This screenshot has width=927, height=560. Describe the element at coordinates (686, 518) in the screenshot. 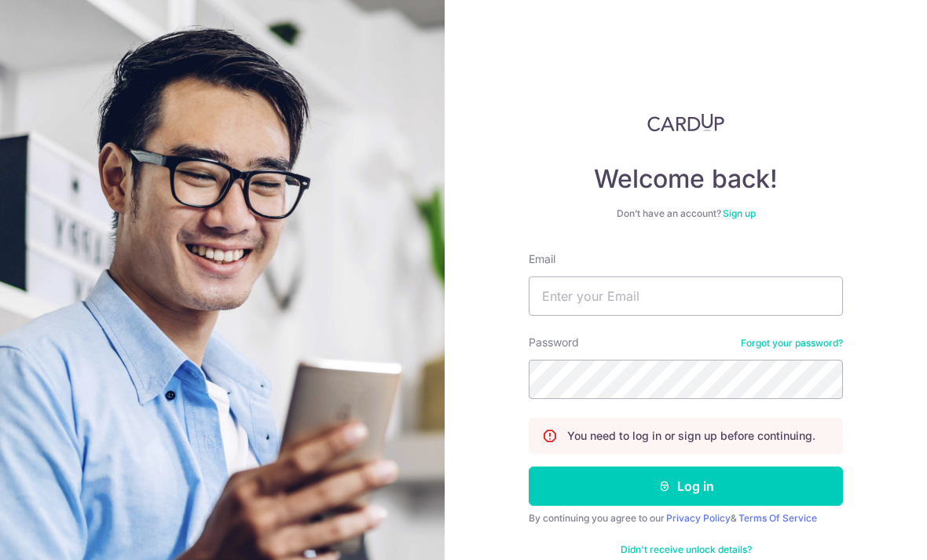

I see `div: By continuing you agree to our &` at that location.